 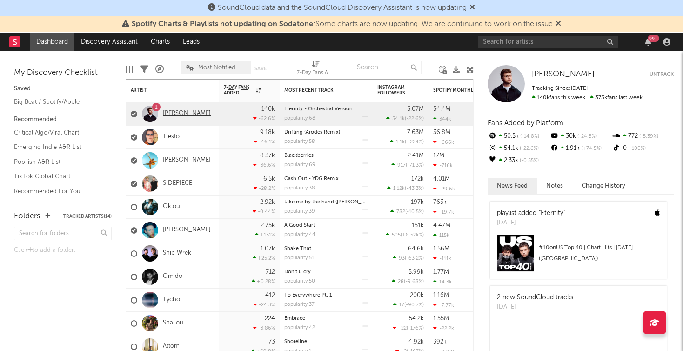 What do you see at coordinates (342, 8) in the screenshot?
I see `span: SoundCloud data and the SoundCloud Discovery Assistant is now updating` at bounding box center [342, 8].